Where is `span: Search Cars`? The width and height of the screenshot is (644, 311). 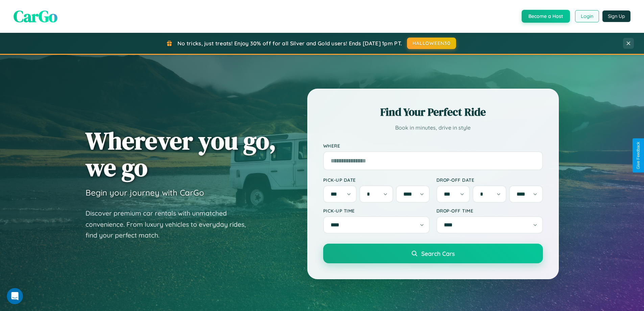 span: Search Cars is located at coordinates (438, 253).